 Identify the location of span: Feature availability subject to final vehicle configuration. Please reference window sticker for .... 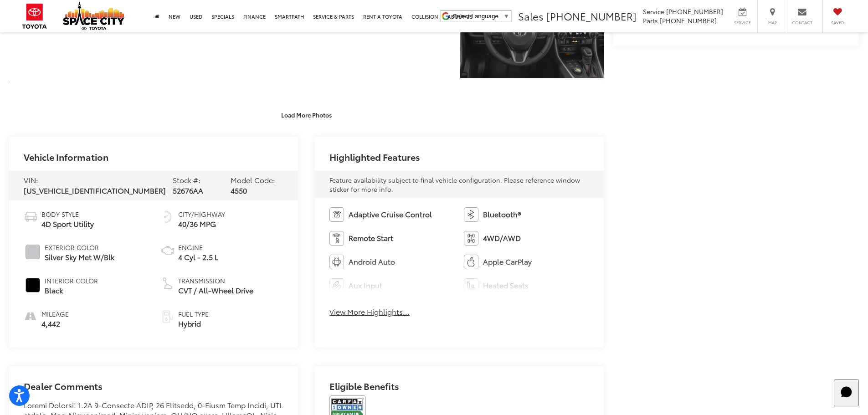
(455, 184).